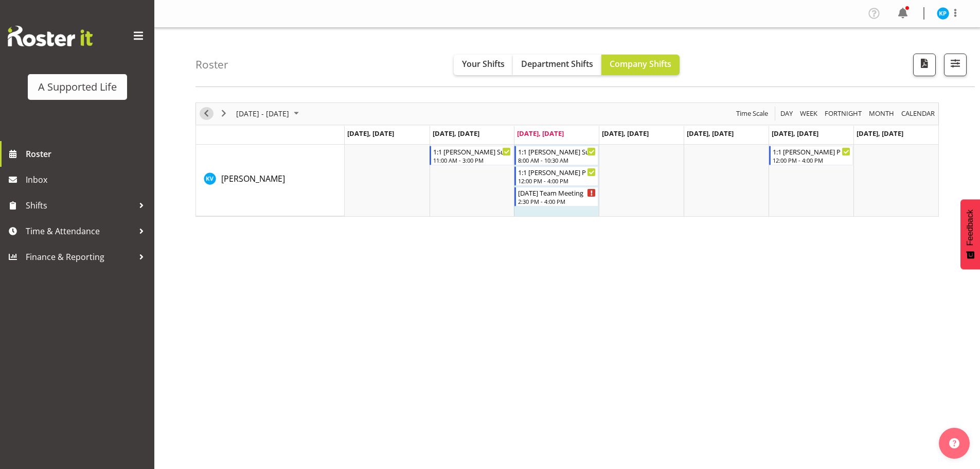 The width and height of the screenshot is (980, 469). I want to click on button: Download a PDF of the roster according to the set date range., so click(925, 65).